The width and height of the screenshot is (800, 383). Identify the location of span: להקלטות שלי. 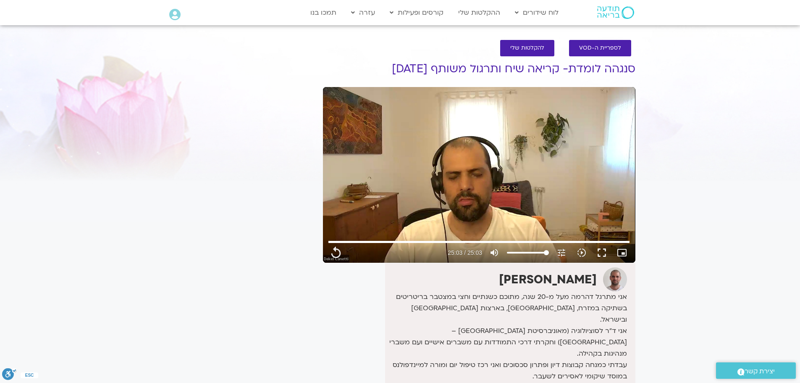
(527, 48).